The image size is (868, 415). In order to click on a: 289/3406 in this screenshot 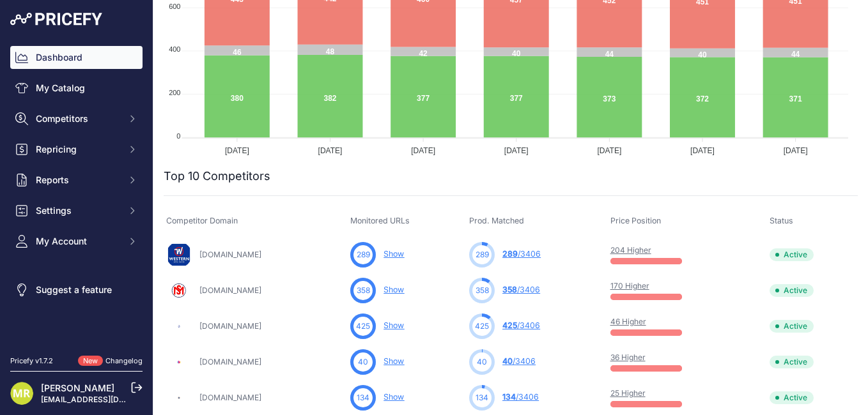, I will do `click(522, 254)`.